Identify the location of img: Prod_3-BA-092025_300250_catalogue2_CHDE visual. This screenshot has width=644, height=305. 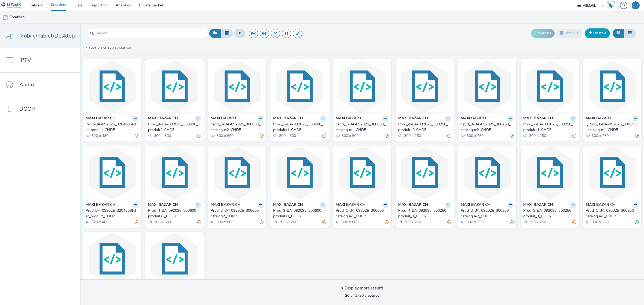
(487, 86).